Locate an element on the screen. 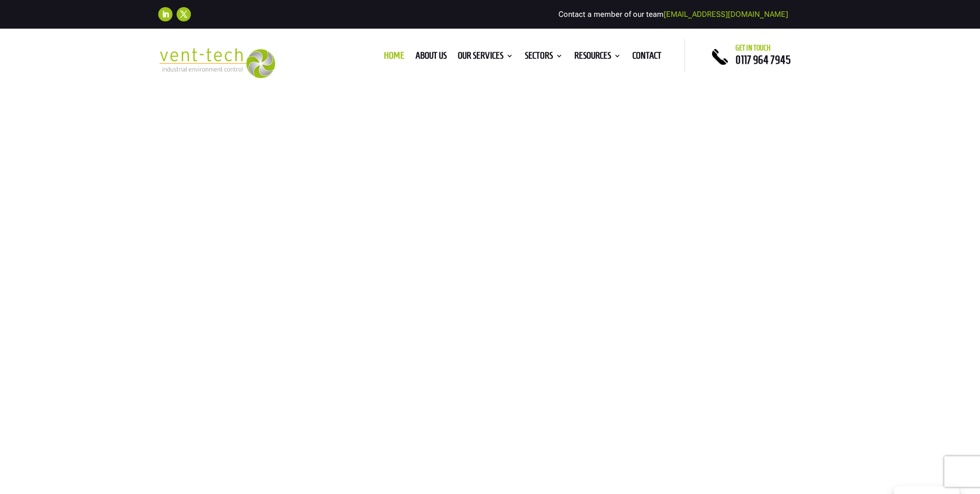 The height and width of the screenshot is (494, 980). a: Sectors is located at coordinates (543, 57).